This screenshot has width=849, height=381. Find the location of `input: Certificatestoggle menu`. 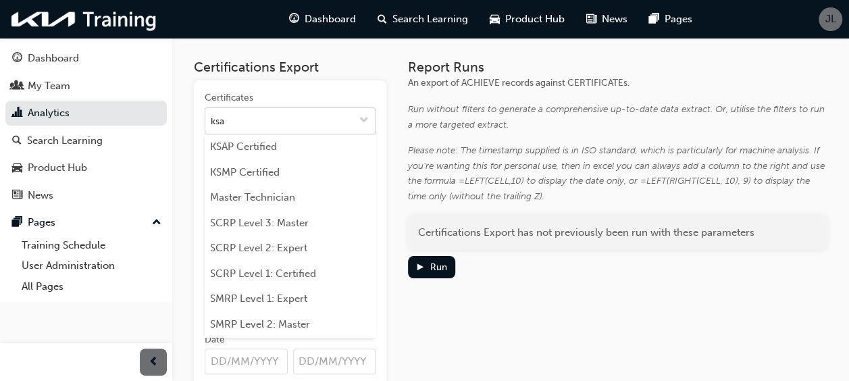

input: Certificatestoggle menu is located at coordinates (290, 121).